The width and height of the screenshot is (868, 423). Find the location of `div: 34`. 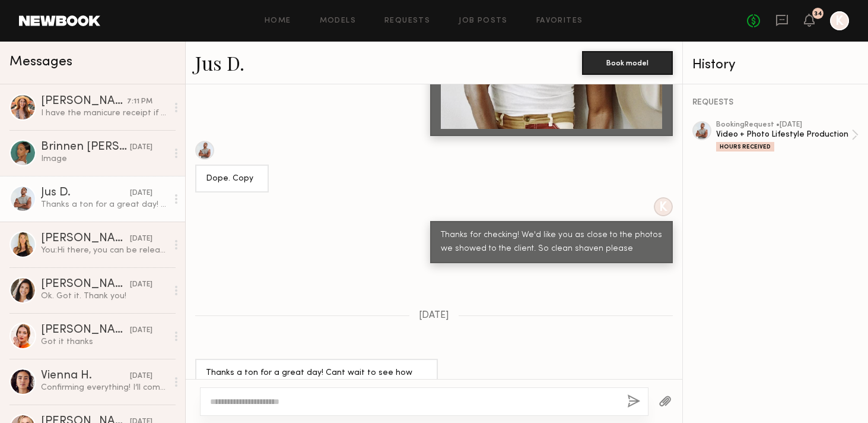

div: 34 is located at coordinates (818, 14).